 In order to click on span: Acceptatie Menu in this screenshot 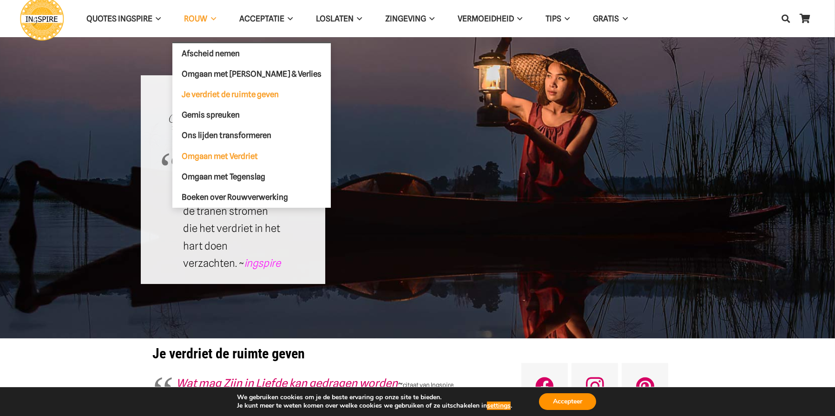, I will do `click(289, 19)`.